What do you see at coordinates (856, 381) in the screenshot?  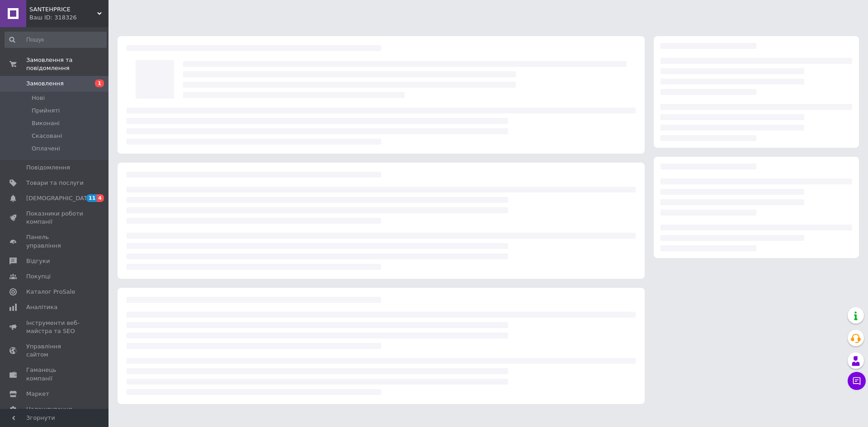 I see `button: Чат з покупцем` at bounding box center [856, 381].